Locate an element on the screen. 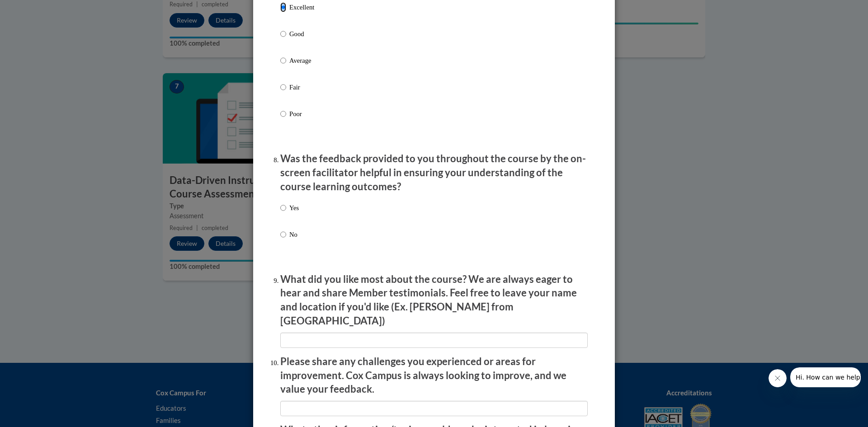 The height and width of the screenshot is (427, 868). p: What did you like most about the course? We are always eager to hear and share Member testimonial... is located at coordinates (434, 300).